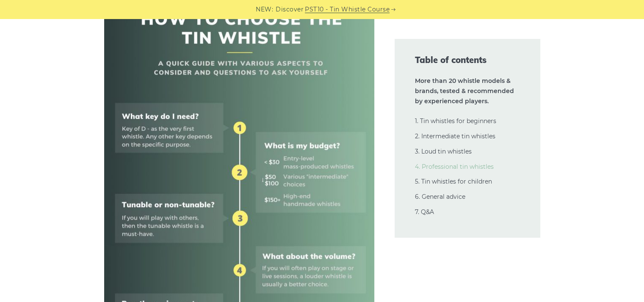  I want to click on a: 7. Q&A, so click(424, 212).